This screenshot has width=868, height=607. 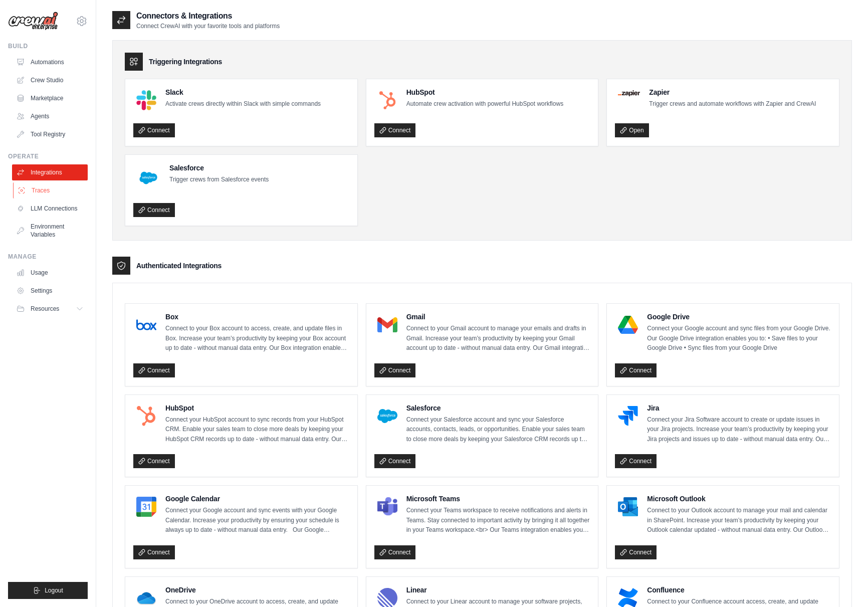 What do you see at coordinates (208, 26) in the screenshot?
I see `p: Connect CrewAI with your favorite tools and platforms` at bounding box center [208, 26].